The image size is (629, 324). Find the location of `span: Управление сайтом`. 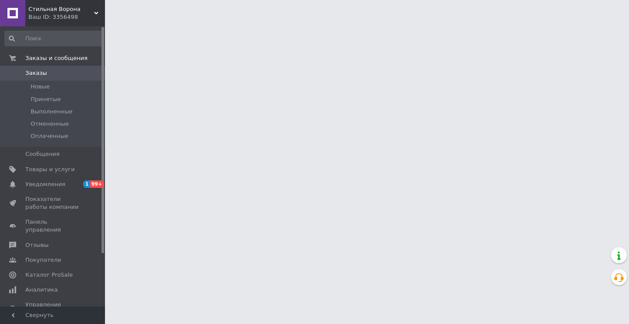

span: Управление сайтом is located at coordinates (53, 308).